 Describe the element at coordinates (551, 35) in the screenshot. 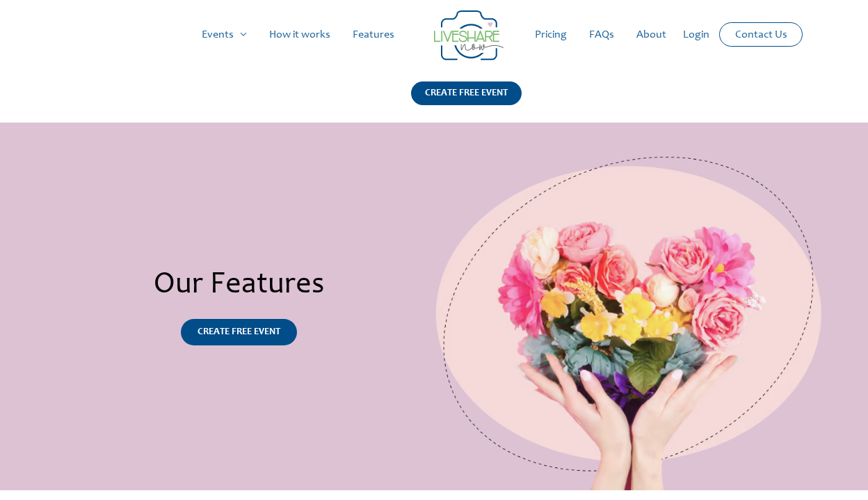

I see `a: Pricing` at that location.